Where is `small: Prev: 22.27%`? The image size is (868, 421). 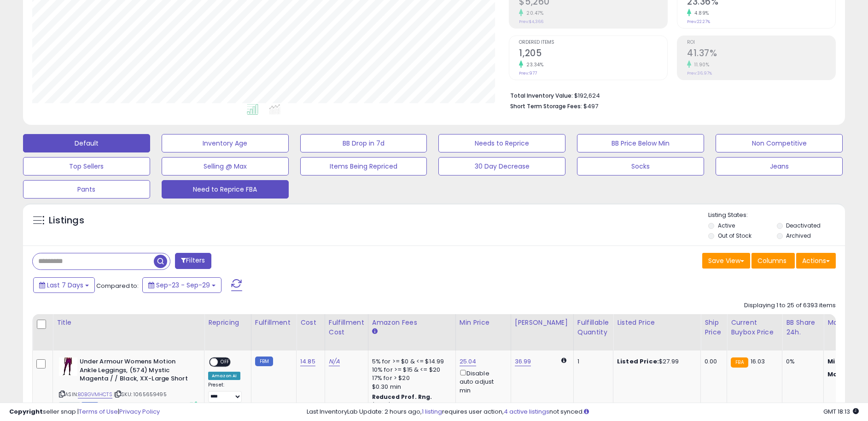 small: Prev: 22.27% is located at coordinates (699, 21).